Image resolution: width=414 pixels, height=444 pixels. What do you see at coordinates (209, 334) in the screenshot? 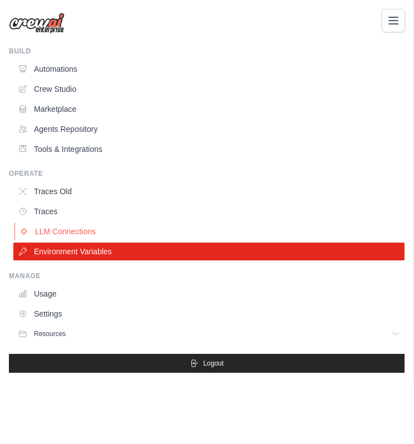
I see `button: Resources` at bounding box center [209, 334].